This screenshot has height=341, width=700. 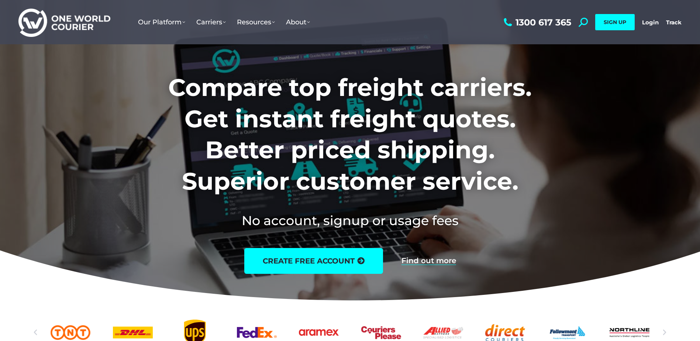 What do you see at coordinates (211, 22) in the screenshot?
I see `a: Carriers` at bounding box center [211, 22].